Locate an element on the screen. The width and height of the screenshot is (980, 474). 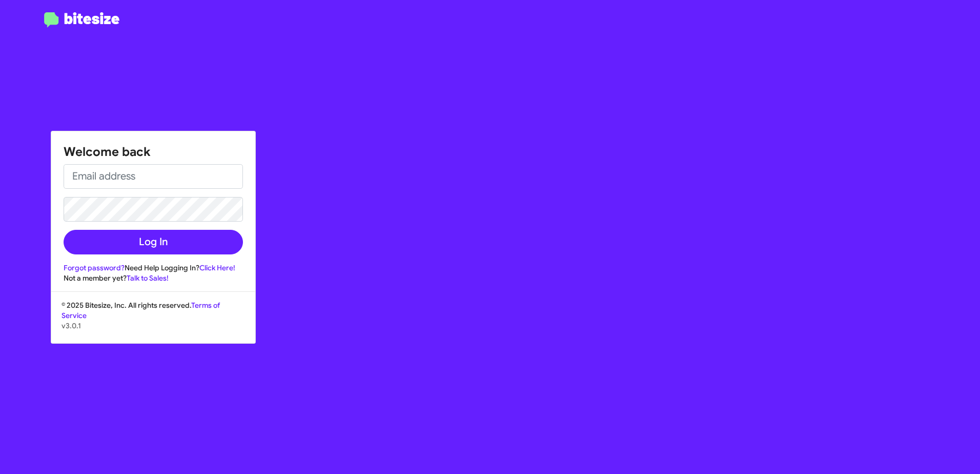
div: © 2025 Bitesize, Inc. All rights reserved. is located at coordinates (153, 321).